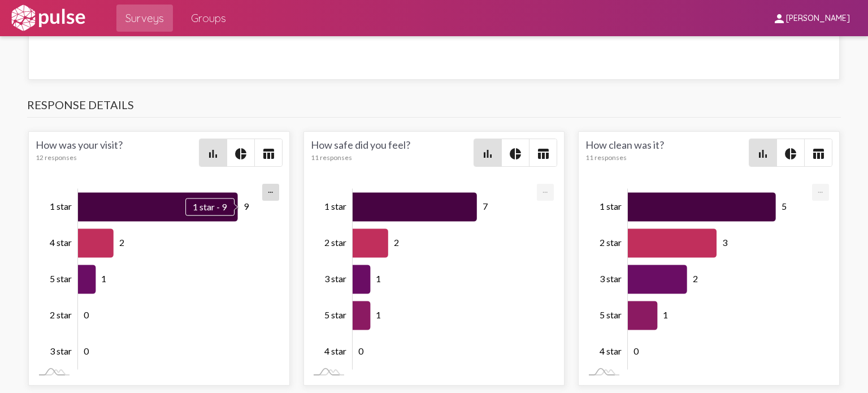  I want to click on div: 12 responses, so click(117, 157).